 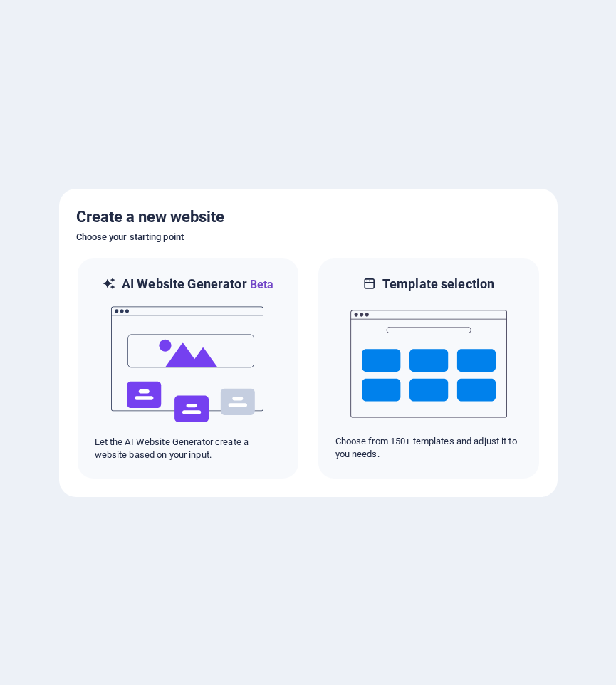 I want to click on img: ai, so click(x=188, y=365).